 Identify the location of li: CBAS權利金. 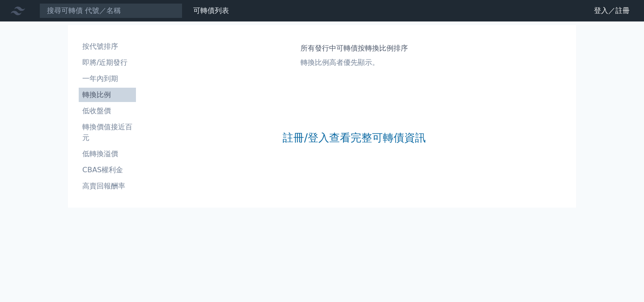
(108, 170).